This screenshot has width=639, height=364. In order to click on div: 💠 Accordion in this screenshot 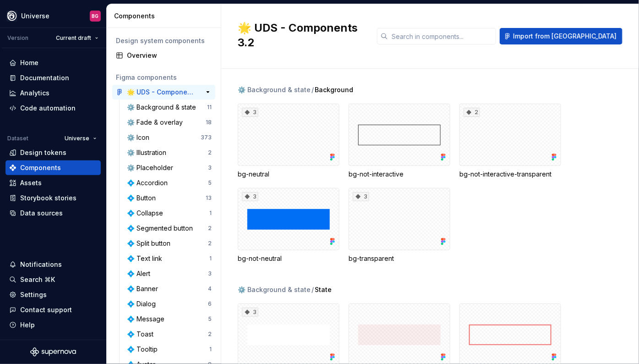, I will do `click(149, 183)`.